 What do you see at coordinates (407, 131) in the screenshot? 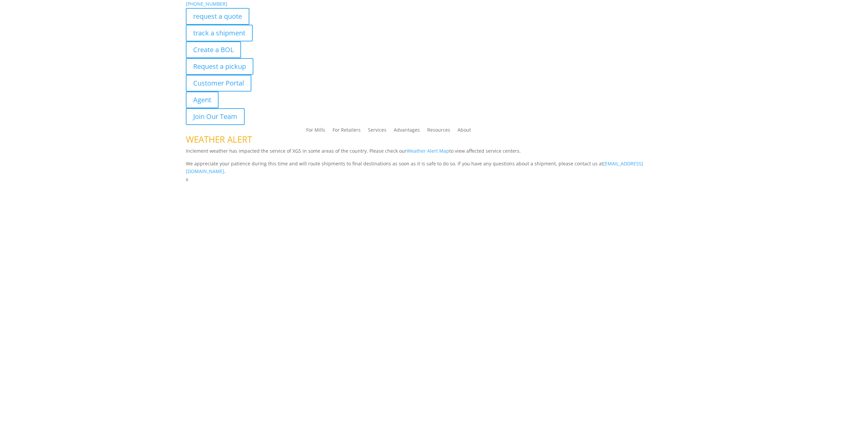
I see `a: Advantages` at bounding box center [407, 131].